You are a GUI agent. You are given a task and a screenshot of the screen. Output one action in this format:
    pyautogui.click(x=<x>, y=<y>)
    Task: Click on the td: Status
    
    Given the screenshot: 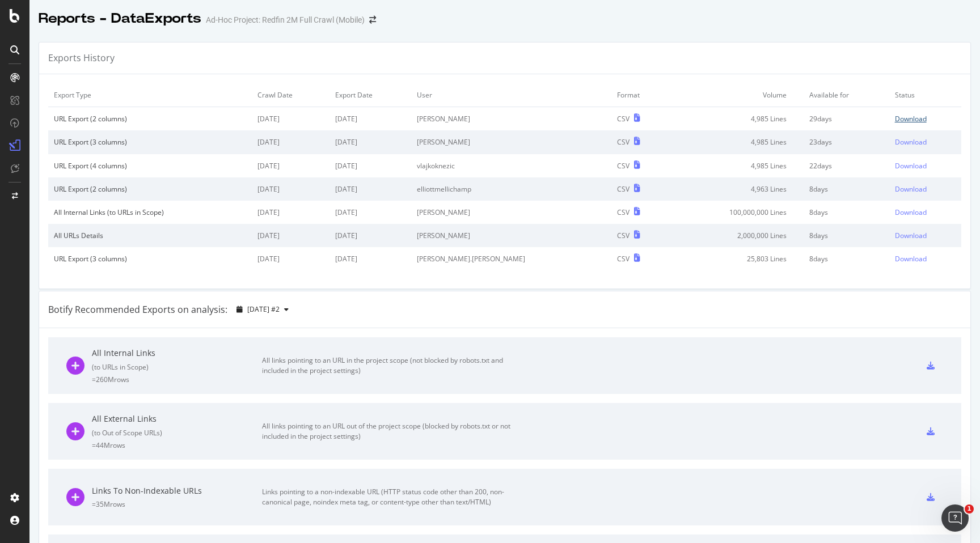 What is the action you would take?
    pyautogui.click(x=925, y=95)
    